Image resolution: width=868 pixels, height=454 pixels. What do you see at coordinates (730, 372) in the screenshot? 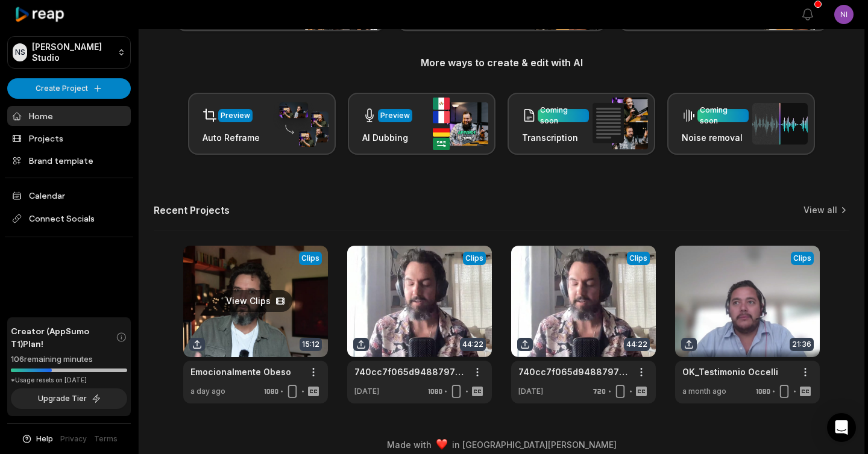
I see `a: OK_Testimonio Occelli` at bounding box center [730, 372].